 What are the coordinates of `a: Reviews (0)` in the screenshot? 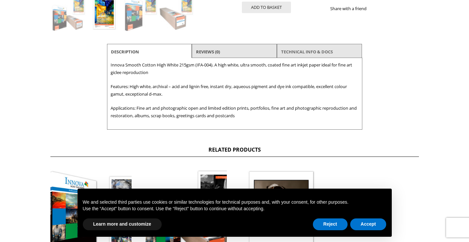 It's located at (208, 52).